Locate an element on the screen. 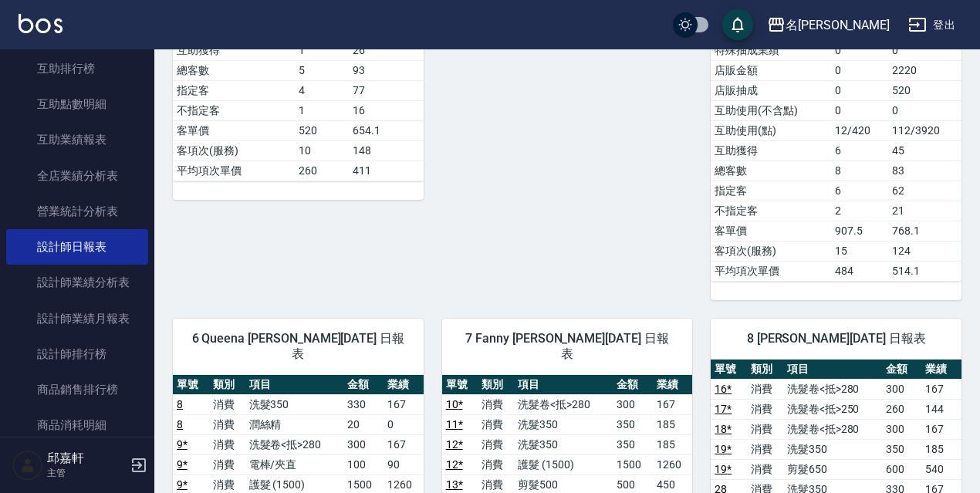 This screenshot has width=980, height=493. td: 客單價 is located at coordinates (771, 230).